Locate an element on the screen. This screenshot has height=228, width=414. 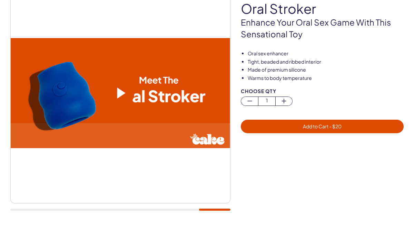
p: Enhance your oral sex game with this sensational toy is located at coordinates (322, 28).